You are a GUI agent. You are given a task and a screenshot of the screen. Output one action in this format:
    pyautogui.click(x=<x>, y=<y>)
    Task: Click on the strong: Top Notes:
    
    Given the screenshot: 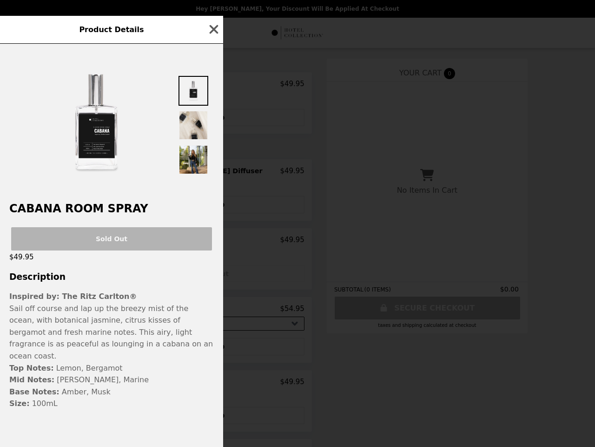 What is the action you would take?
    pyautogui.click(x=32, y=367)
    